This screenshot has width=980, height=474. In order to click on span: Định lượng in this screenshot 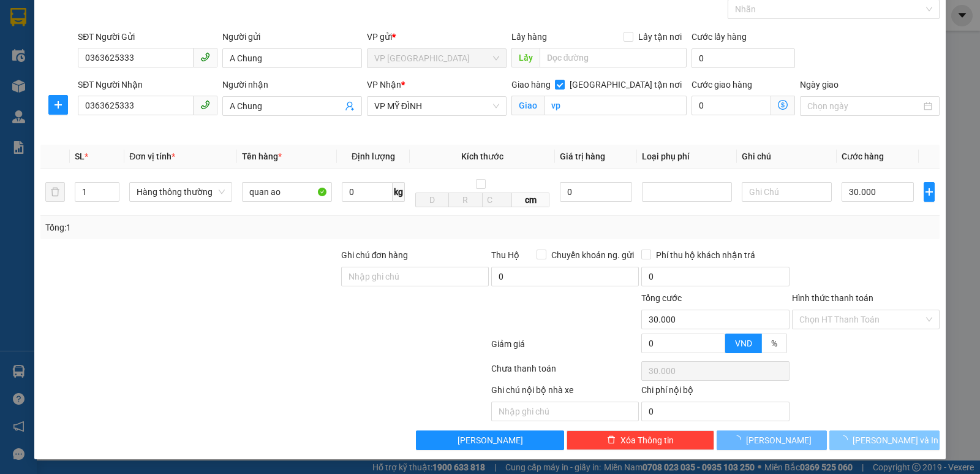, I will do `click(373, 156)`.